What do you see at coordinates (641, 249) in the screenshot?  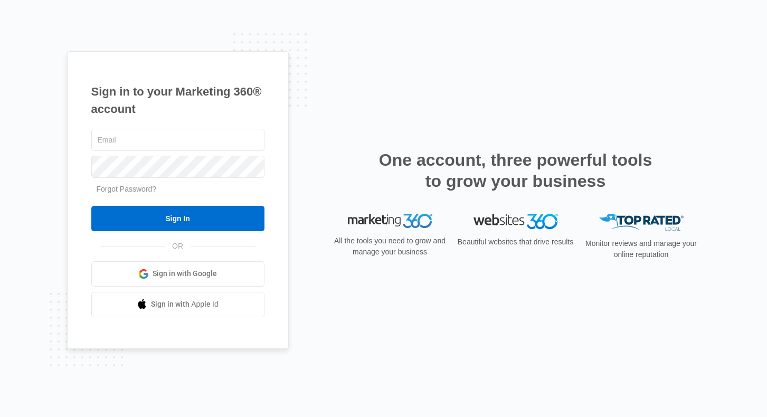 I see `p: Monitor reviews and manage your online reputation` at bounding box center [641, 249].